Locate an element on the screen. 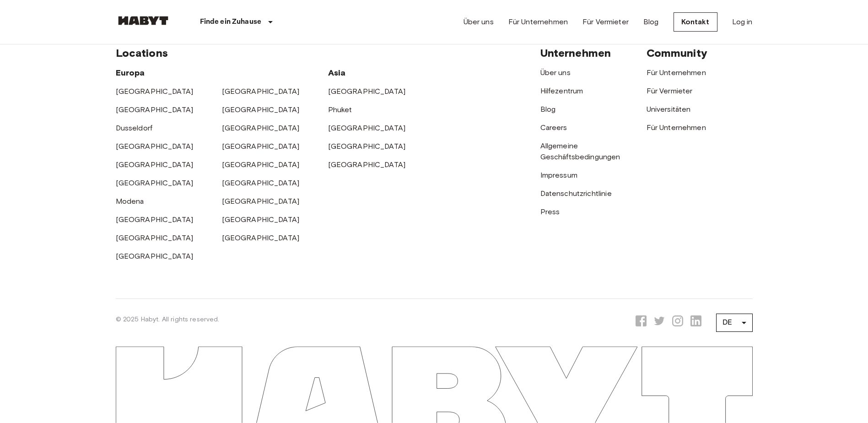  span: © 2025 Habyt. All rights reserved. is located at coordinates (167, 319).